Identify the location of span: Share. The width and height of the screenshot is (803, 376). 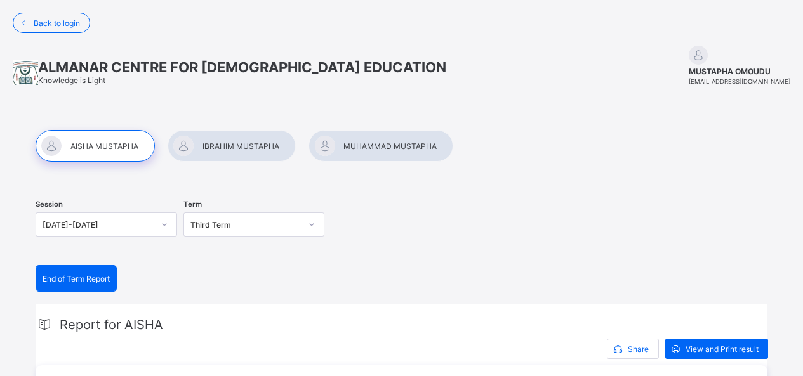
(638, 349).